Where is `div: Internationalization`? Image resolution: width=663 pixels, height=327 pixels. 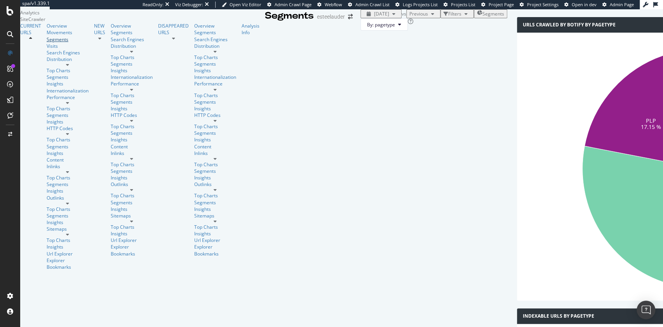
div: Internationalization is located at coordinates (132, 77).